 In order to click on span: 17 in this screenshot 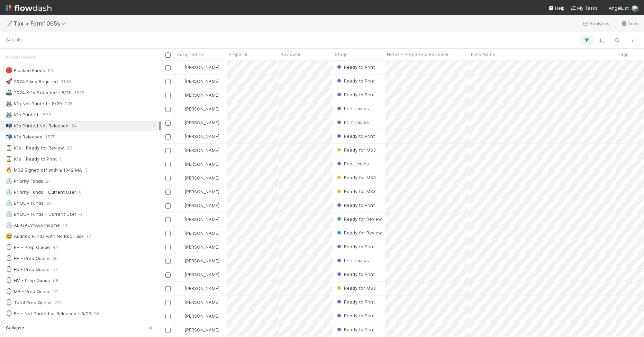, I will do `click(89, 236)`.